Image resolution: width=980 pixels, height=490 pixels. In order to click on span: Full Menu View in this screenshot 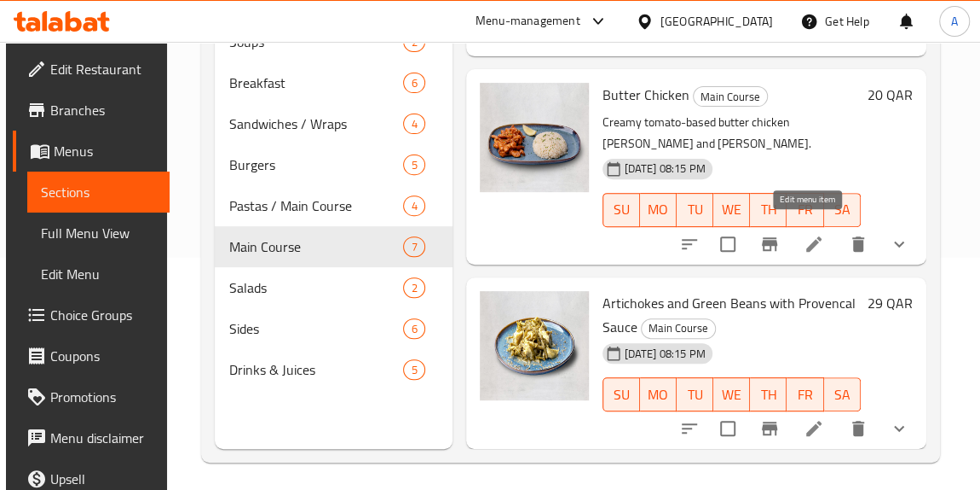, I will do `click(98, 233)`.